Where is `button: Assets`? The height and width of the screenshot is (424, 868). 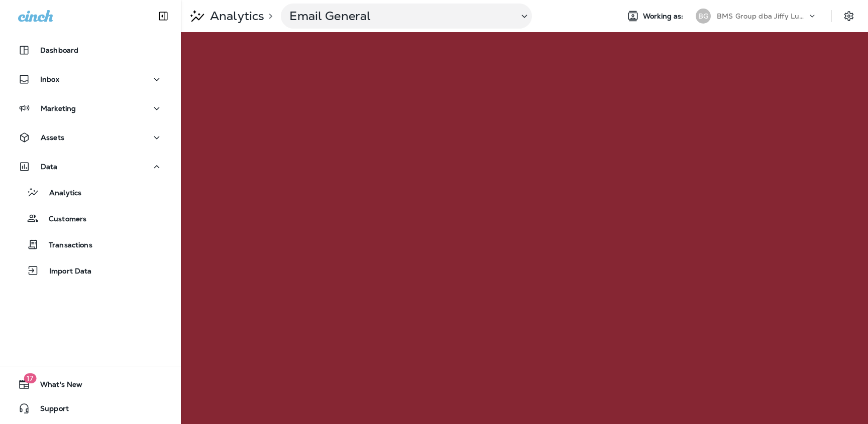 button: Assets is located at coordinates (90, 138).